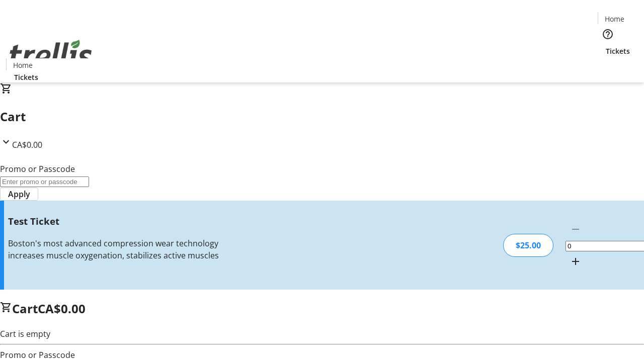 The width and height of the screenshot is (644, 362). I want to click on div: Boston's most advanced compression wear technology increases muscle oxygenation, stabilizes activ..., so click(118, 250).